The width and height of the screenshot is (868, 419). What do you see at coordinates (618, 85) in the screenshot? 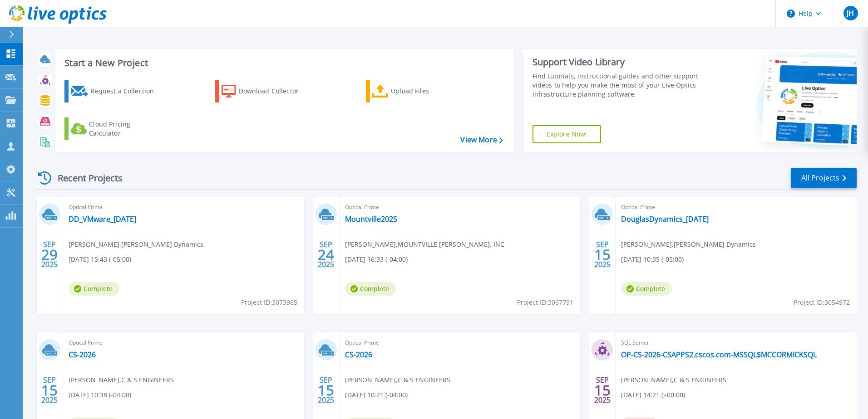
I see `div: Find tutorials, instructional guides and other support videos to help you make the most of your L...` at bounding box center [618, 85].